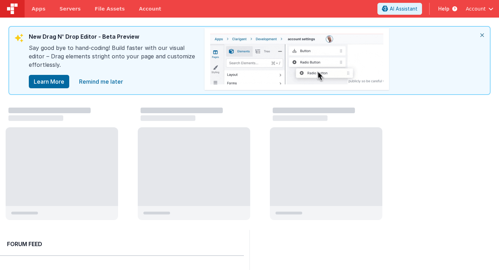 Image resolution: width=499 pixels, height=270 pixels. What do you see at coordinates (475, 9) in the screenshot?
I see `span: Account` at bounding box center [475, 9].